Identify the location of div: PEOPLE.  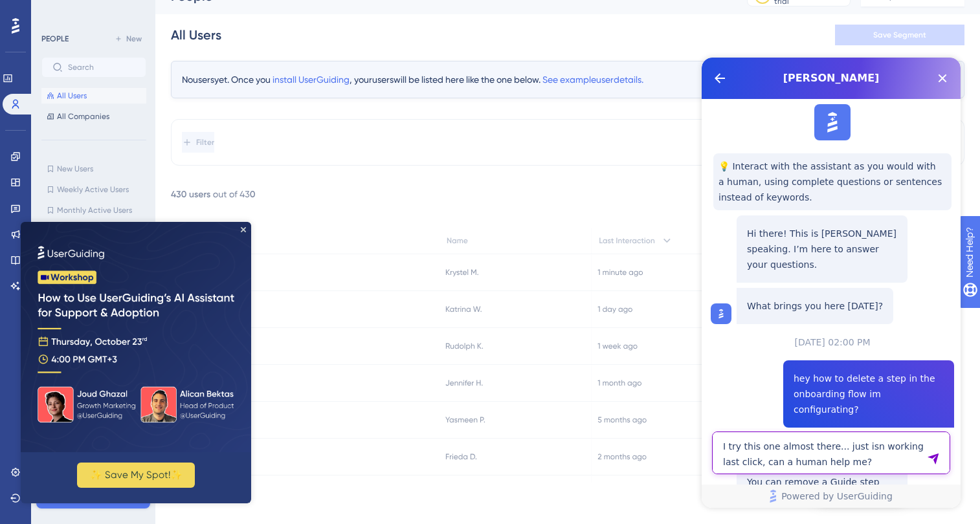
(55, 39).